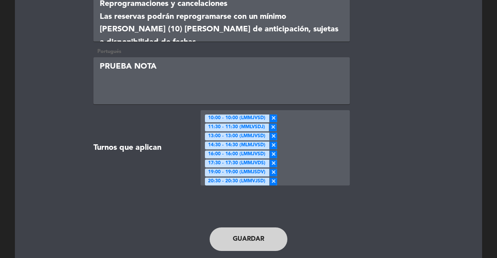 The width and height of the screenshot is (497, 258). What do you see at coordinates (237, 182) in the screenshot?
I see `span: 20:30 - 20:30 (LMMVJSD)` at bounding box center [237, 182].